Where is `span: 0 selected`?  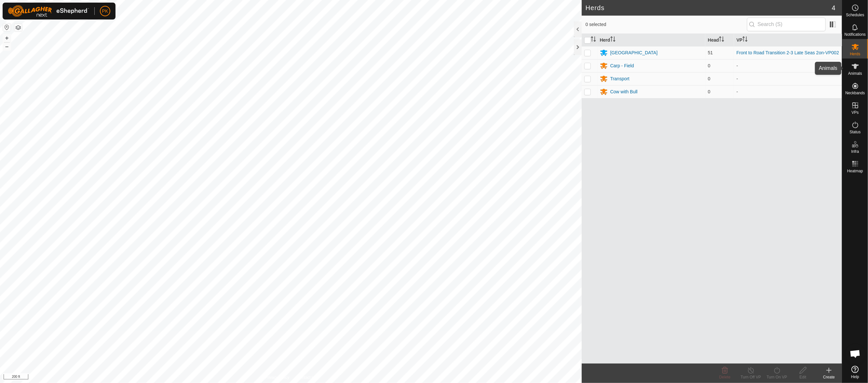
span: 0 selected is located at coordinates (667, 24).